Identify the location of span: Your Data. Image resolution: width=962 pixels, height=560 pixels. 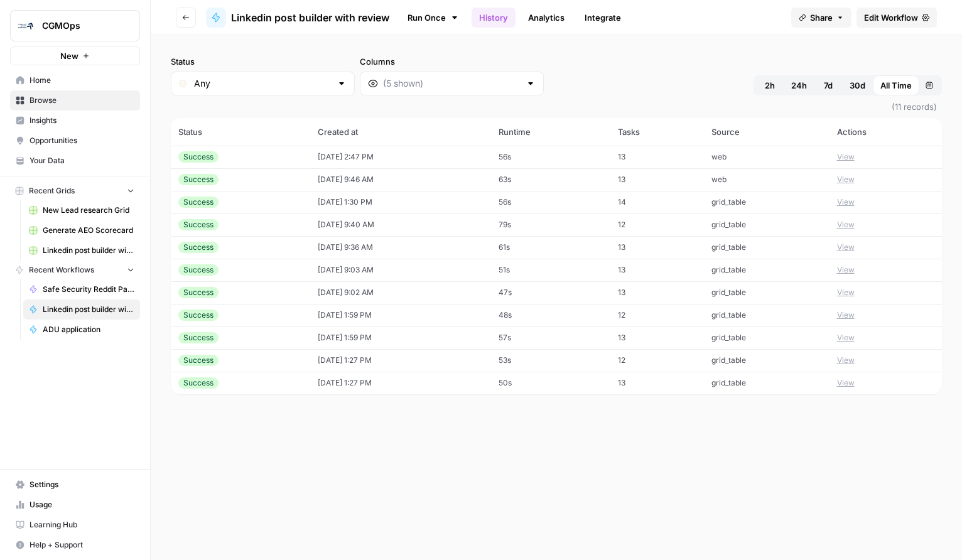
(82, 161).